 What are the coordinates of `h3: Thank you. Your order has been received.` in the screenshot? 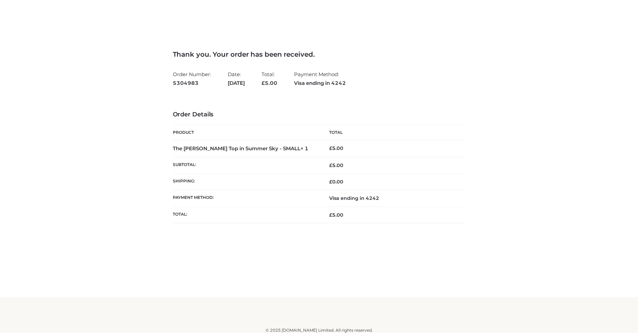 It's located at (319, 54).